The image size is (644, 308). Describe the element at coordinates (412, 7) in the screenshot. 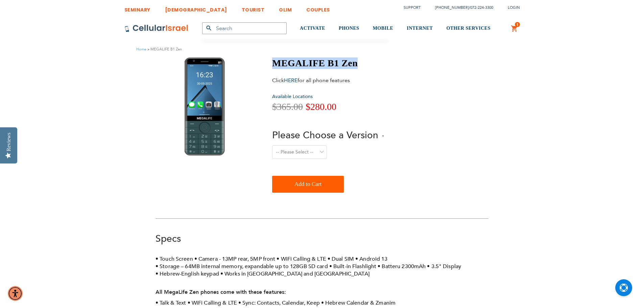

I see `a: Support` at that location.